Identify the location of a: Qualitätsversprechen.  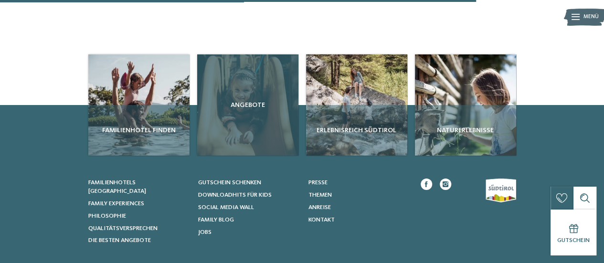
(139, 229).